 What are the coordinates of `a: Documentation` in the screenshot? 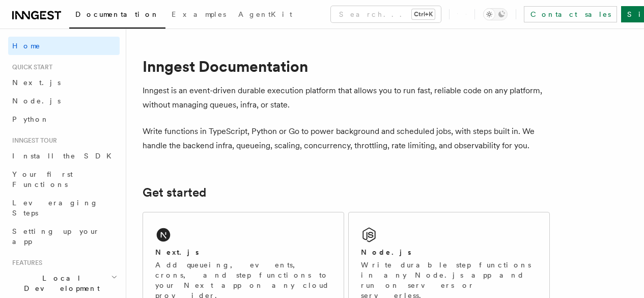 It's located at (117, 16).